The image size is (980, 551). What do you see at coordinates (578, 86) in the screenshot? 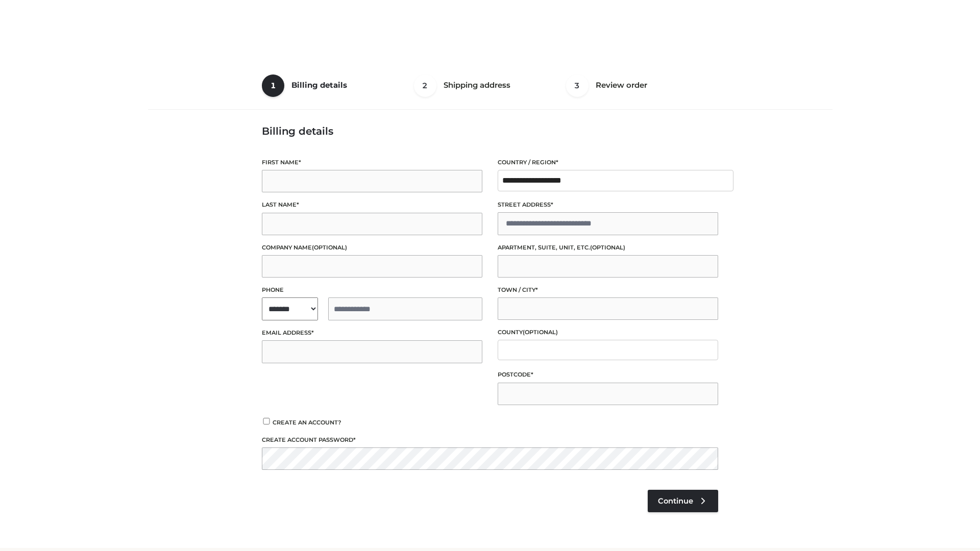
I see `span: 3` at bounding box center [578, 86].